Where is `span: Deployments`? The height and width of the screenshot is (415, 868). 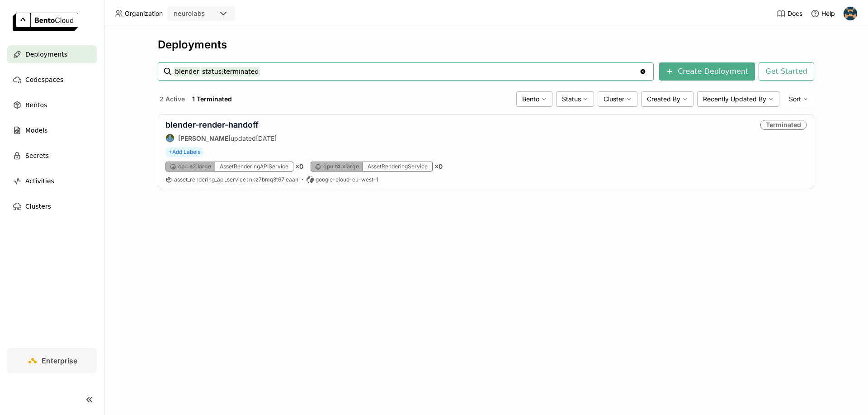
span: Deployments is located at coordinates (46, 54).